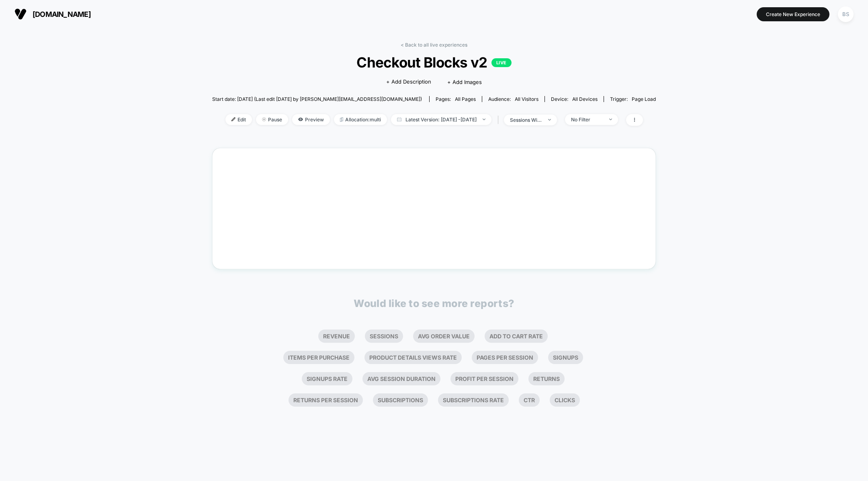  Describe the element at coordinates (311, 119) in the screenshot. I see `span: Preview` at that location.